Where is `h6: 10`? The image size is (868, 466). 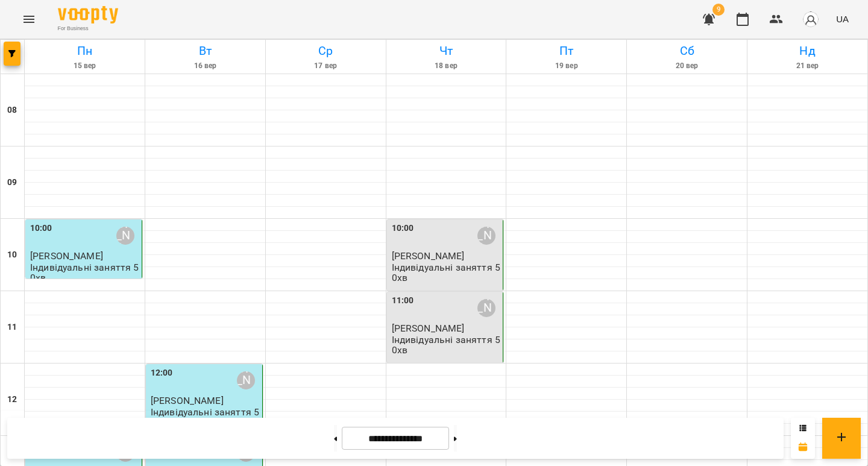 h6: 10 is located at coordinates (12, 255).